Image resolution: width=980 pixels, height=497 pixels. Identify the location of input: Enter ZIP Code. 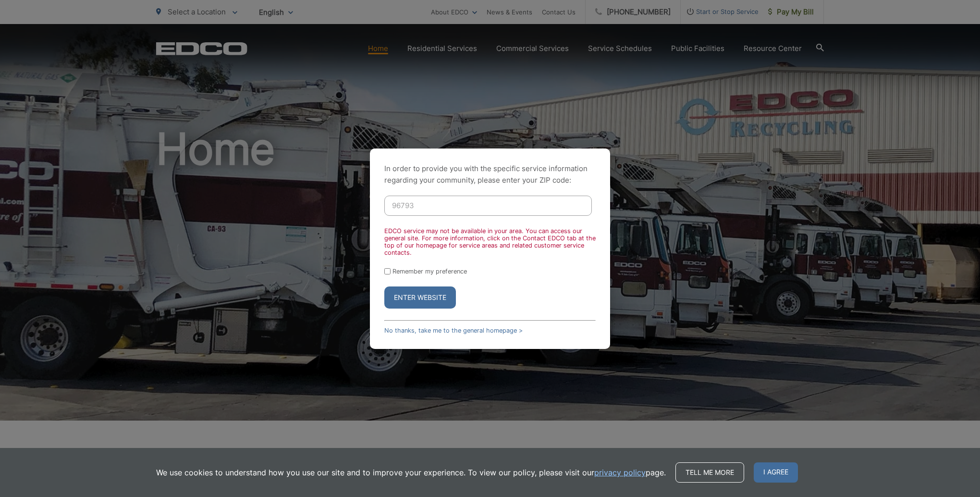
(488, 205).